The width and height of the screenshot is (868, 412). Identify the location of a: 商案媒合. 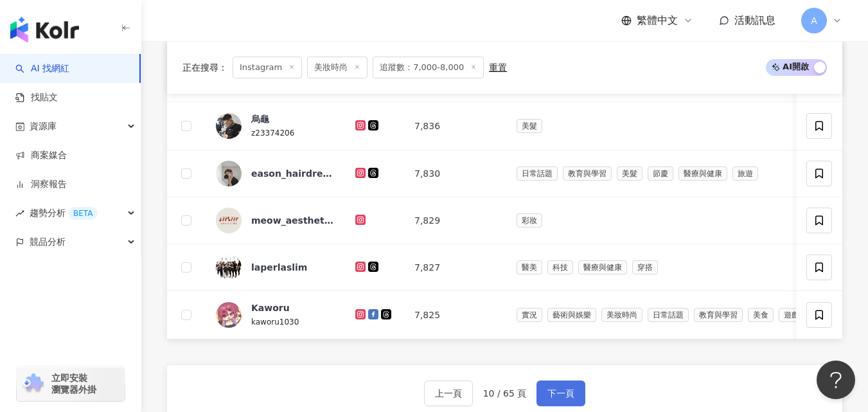
(41, 156).